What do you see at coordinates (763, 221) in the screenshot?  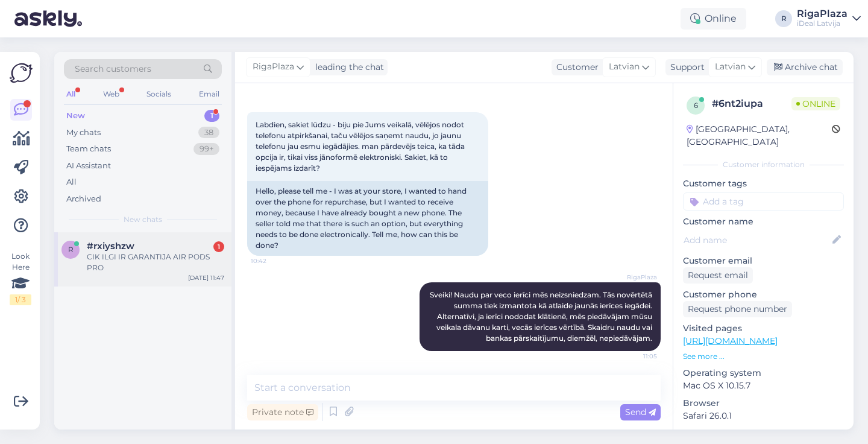 I see `p: Customer name` at bounding box center [763, 221].